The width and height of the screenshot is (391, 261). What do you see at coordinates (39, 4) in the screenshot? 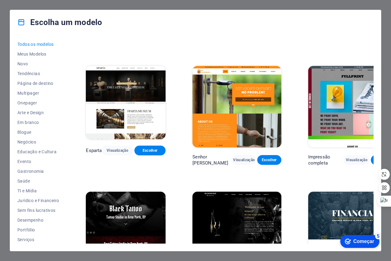
I see `font: 5` at bounding box center [39, 4].